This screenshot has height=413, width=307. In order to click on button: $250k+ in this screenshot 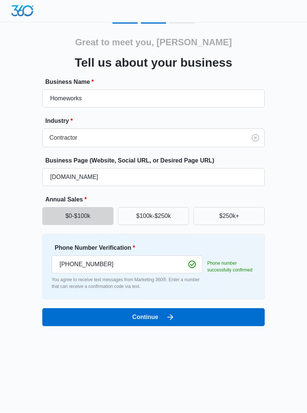, I will do `click(229, 216)`.